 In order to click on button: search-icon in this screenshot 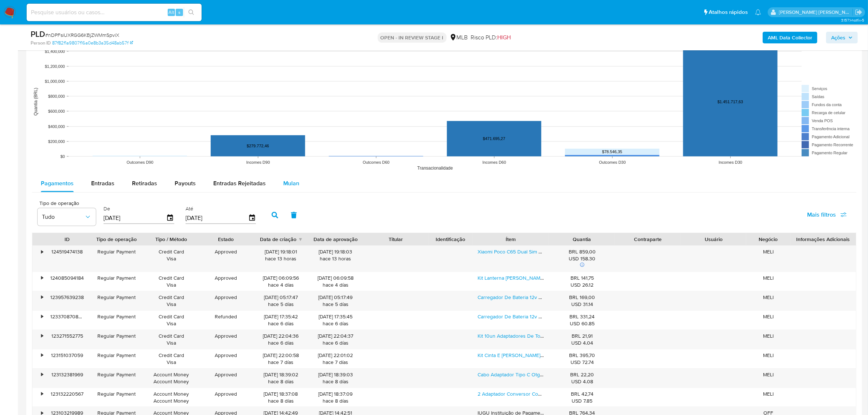, I will do `click(191, 13)`.